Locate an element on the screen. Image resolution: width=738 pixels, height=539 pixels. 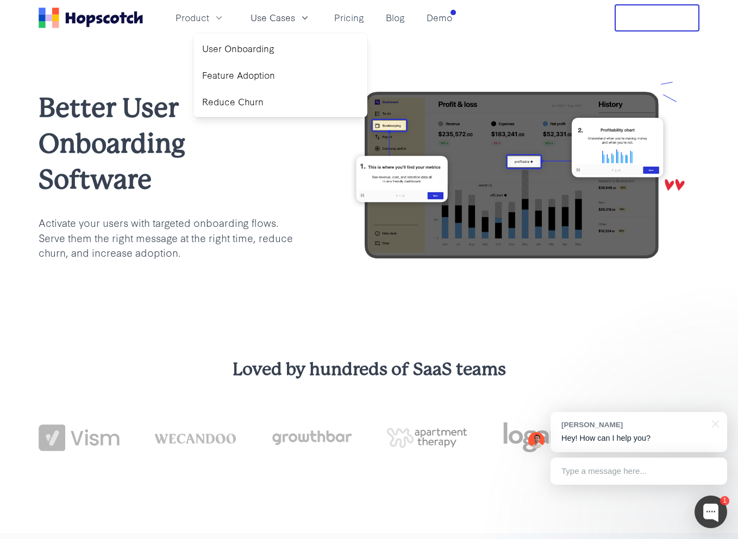
img: Mark Spera is located at coordinates (536, 441).